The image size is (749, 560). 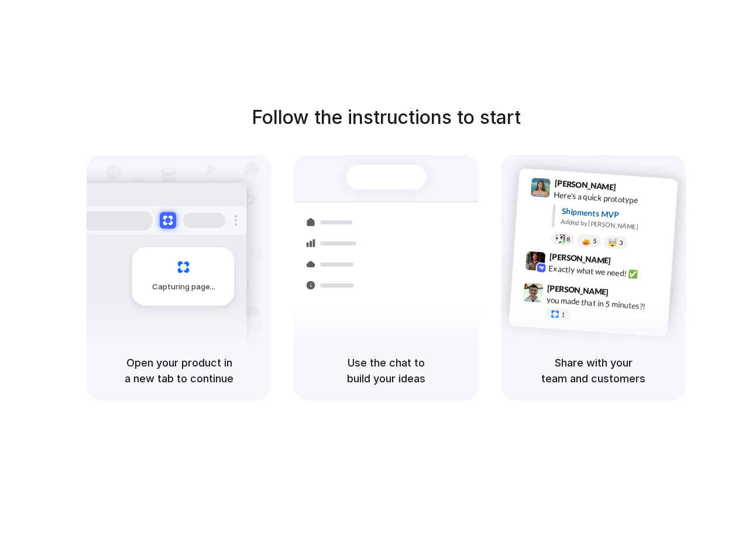 I want to click on span: 9:42 AM, so click(x=626, y=262).